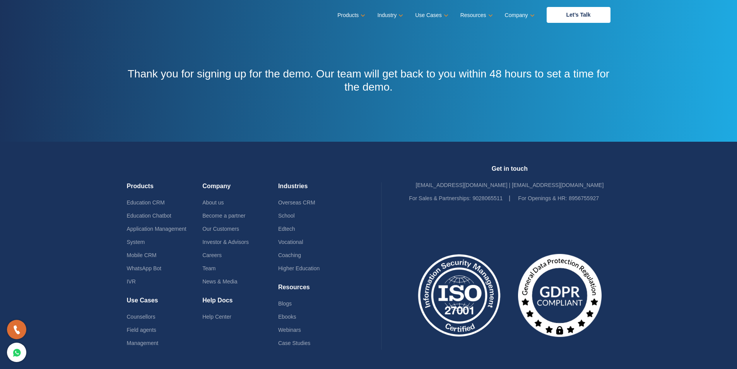 This screenshot has height=369, width=737. I want to click on a: School, so click(286, 216).